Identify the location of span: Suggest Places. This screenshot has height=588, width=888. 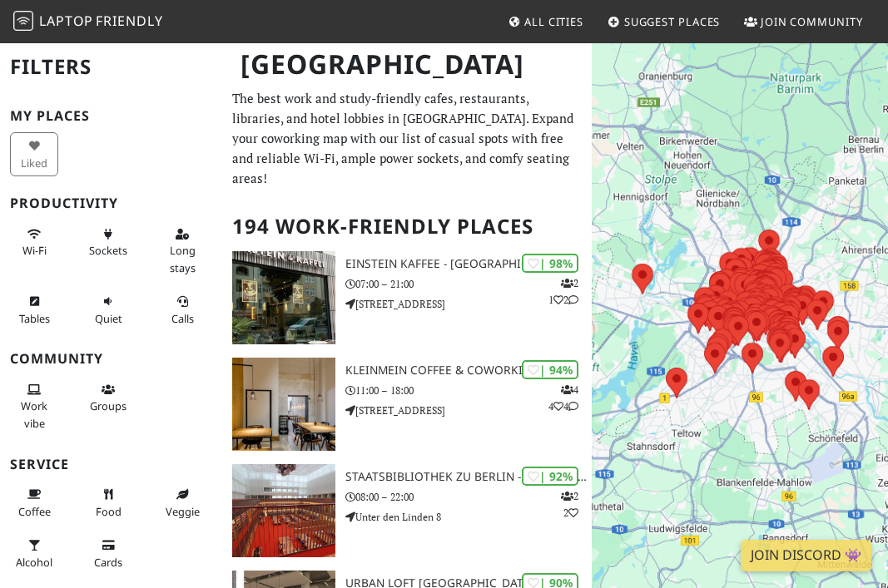
(672, 21).